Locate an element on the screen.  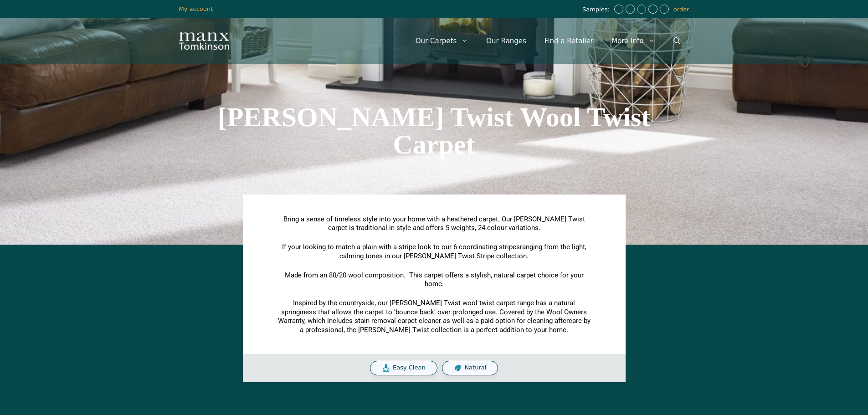
nav: Primary is located at coordinates (548, 41).